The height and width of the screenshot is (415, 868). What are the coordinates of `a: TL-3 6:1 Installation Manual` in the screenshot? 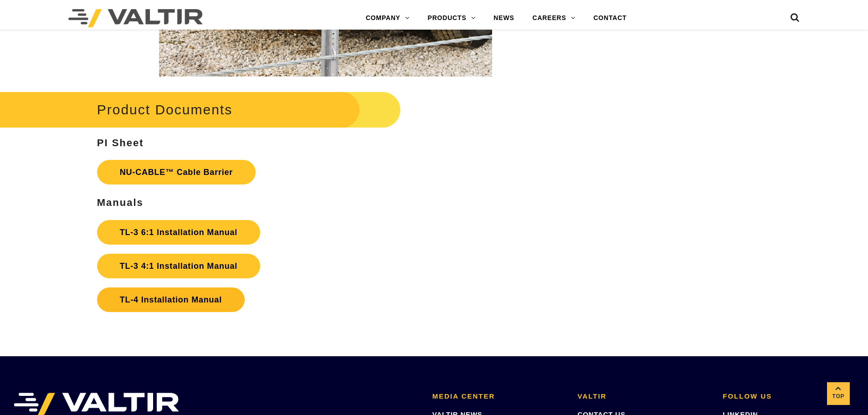 It's located at (179, 232).